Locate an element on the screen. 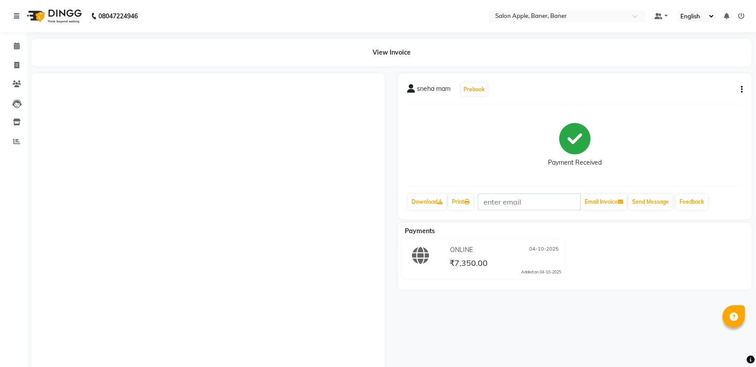  a: Download is located at coordinates (427, 202).